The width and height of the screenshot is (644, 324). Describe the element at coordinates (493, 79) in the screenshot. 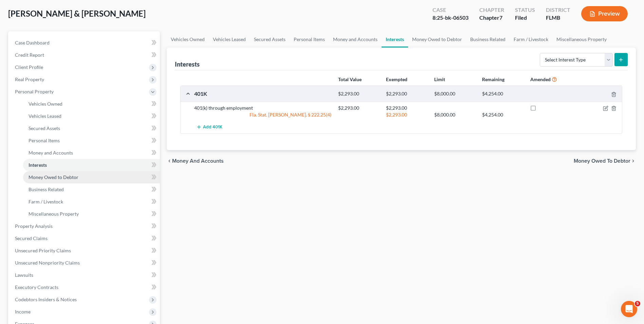

I see `strong: Remaining` at that location.